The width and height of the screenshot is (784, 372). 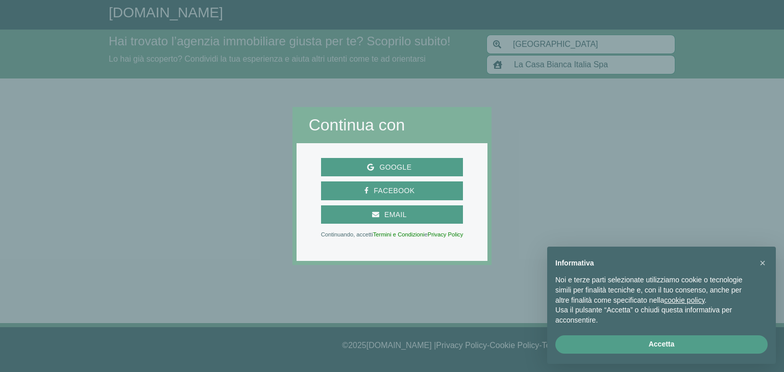 What do you see at coordinates (661, 345) in the screenshot?
I see `button: Accetta` at bounding box center [661, 345].